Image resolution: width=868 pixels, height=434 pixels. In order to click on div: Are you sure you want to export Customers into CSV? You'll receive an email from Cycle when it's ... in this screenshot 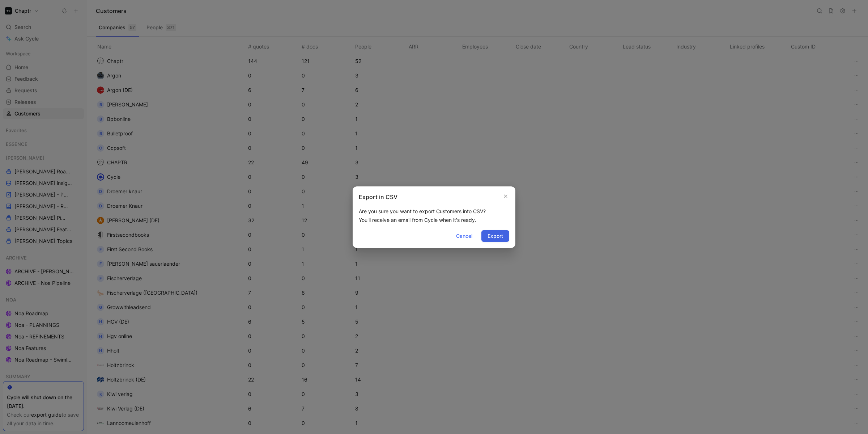, I will do `click(434, 216)`.